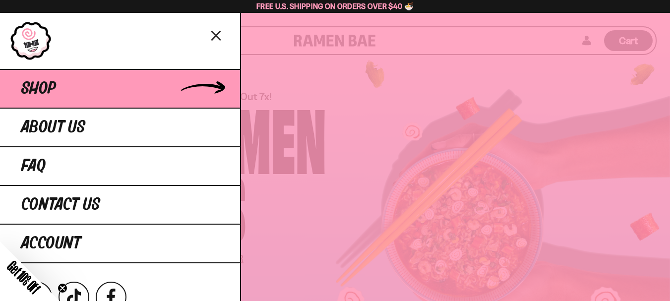  Describe the element at coordinates (335, 6) in the screenshot. I see `span: Free U.S. Shipping on Orders over $40 🍜` at that location.